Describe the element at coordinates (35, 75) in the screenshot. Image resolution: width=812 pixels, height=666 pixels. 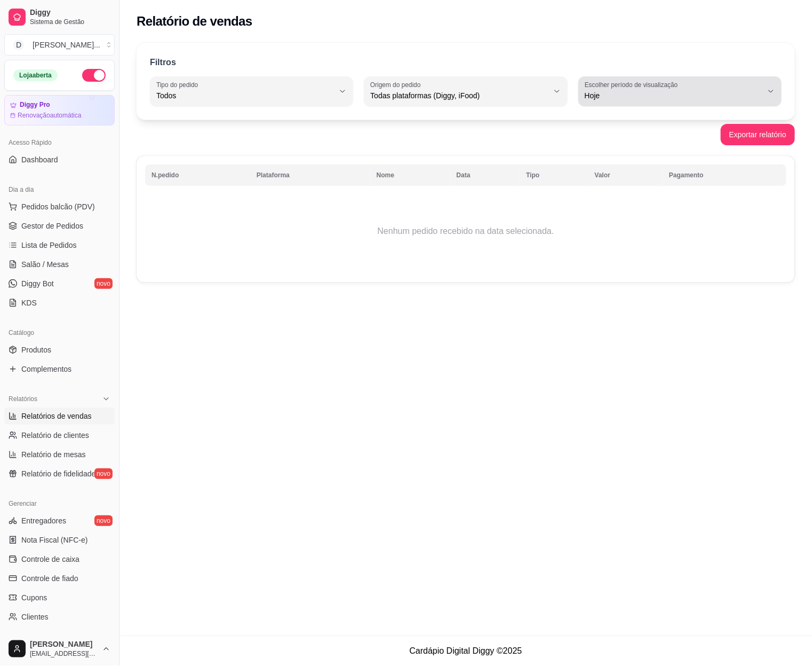
I see `div: Loja aberta` at that location.